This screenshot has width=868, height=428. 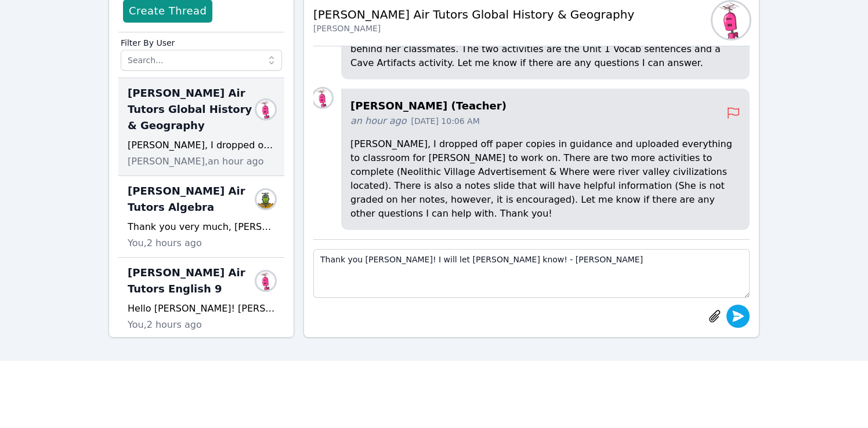 What do you see at coordinates (266, 281) in the screenshot?
I see `img: Charlie Dickens` at bounding box center [266, 281].